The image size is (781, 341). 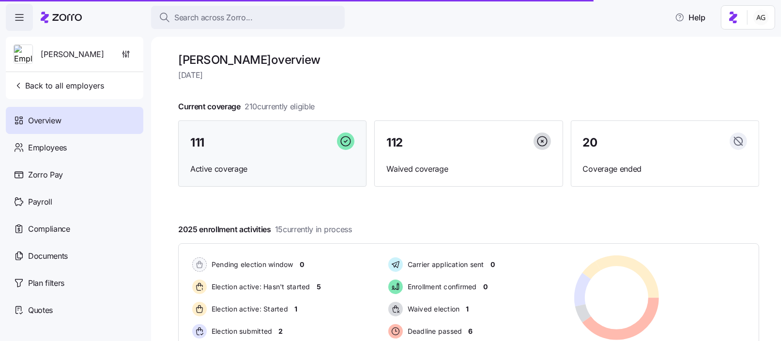 What do you see at coordinates (75, 310) in the screenshot?
I see `a: Quotes` at bounding box center [75, 310].